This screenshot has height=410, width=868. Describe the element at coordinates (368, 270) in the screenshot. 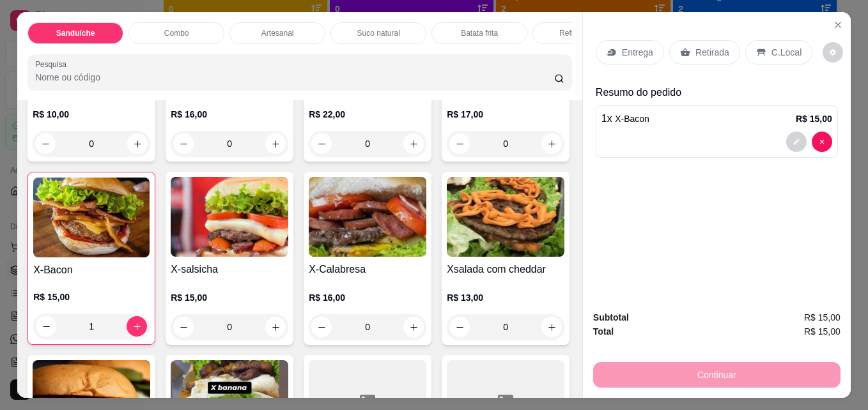

I see `h4: X-Calabresa` at that location.